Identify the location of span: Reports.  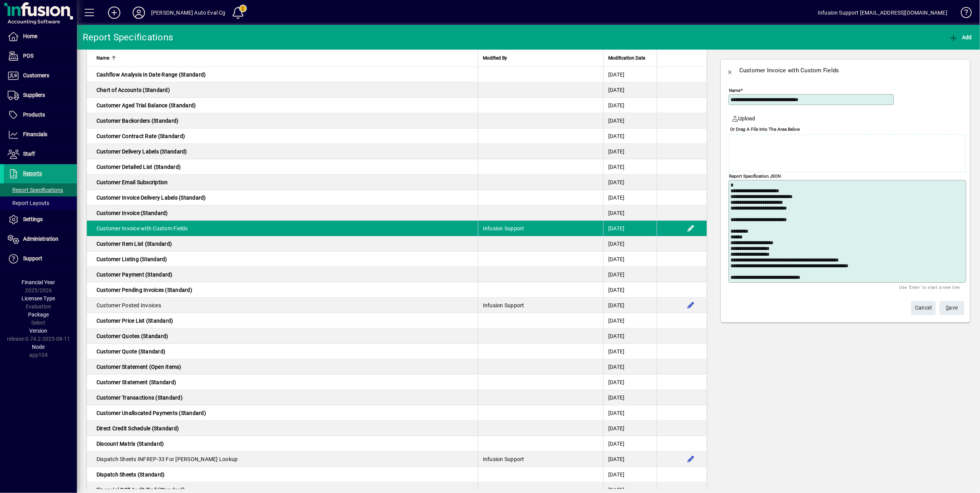
(32, 173).